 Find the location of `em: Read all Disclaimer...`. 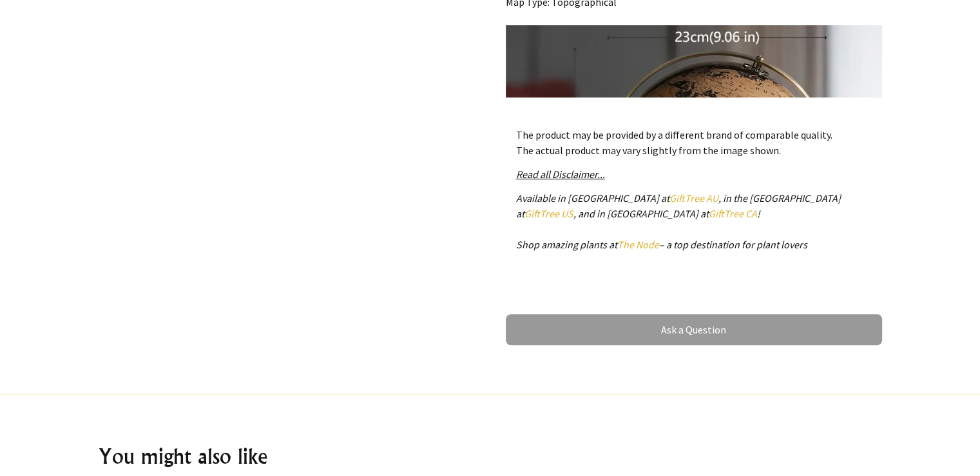

em: Read all Disclaimer... is located at coordinates (561, 174).